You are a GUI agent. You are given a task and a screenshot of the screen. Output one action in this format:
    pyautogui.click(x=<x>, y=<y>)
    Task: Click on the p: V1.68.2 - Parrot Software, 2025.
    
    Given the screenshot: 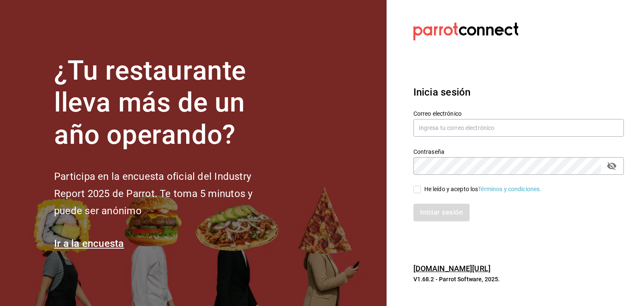 What is the action you would take?
    pyautogui.click(x=519, y=279)
    